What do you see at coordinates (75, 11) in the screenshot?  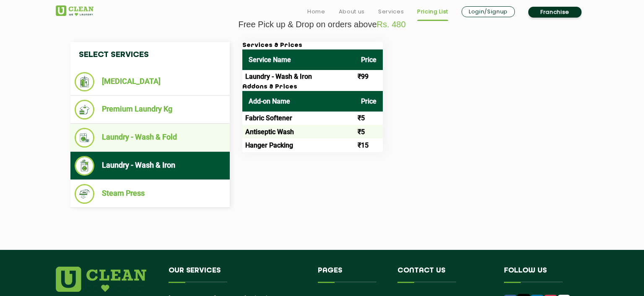 I see `img: UClean Laundry and Dry Cleaning` at bounding box center [75, 11].